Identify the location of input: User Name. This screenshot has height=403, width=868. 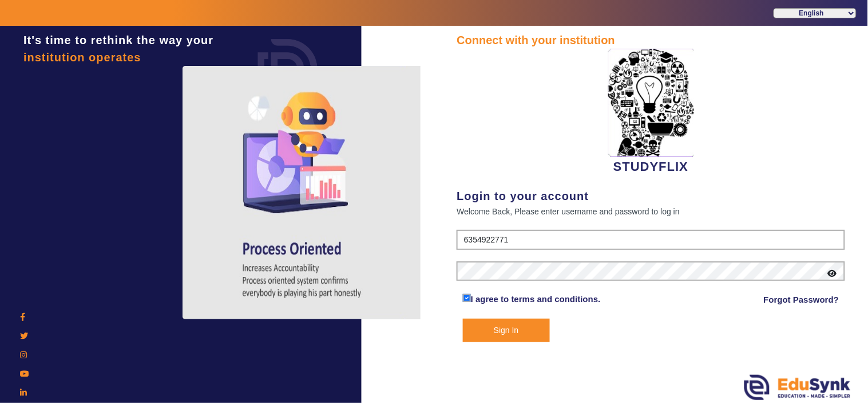
(650, 240).